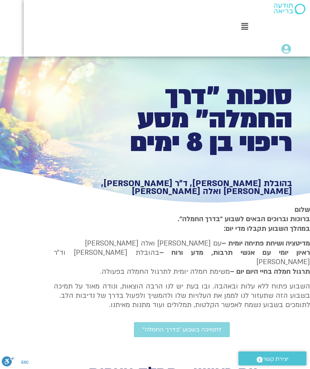 This screenshot has height=369, width=310. I want to click on h1: סוכות ״דרך החמלה״ מסע ריפוי בן 8 ימים, so click(192, 119).